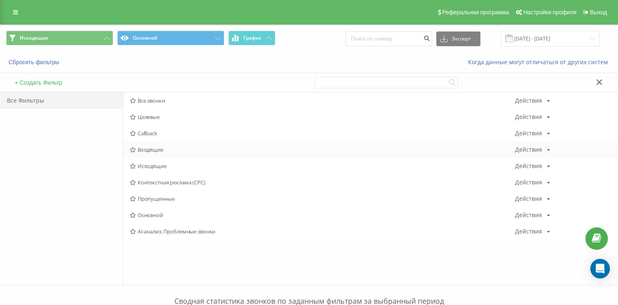 Image resolution: width=618 pixels, height=305 pixels. What do you see at coordinates (62, 101) in the screenshot?
I see `div: Все Фильтры` at bounding box center [62, 101].